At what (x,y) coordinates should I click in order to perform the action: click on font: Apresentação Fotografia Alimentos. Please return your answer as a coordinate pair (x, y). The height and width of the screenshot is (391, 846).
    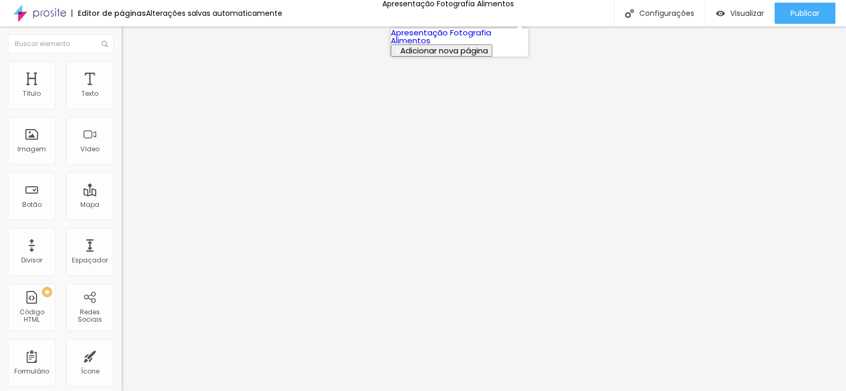
    Looking at the image, I should click on (441, 36).